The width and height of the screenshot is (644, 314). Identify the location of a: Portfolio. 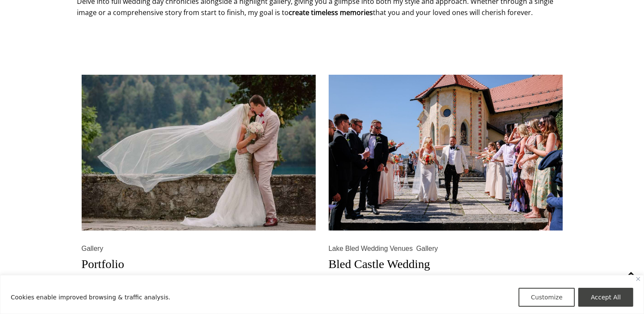
(103, 264).